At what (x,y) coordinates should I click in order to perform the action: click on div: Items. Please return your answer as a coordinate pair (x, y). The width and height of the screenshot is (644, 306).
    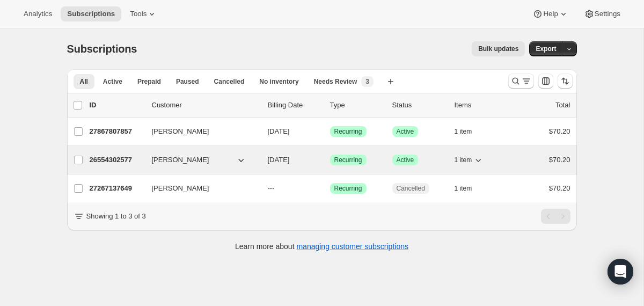
    Looking at the image, I should click on (481, 105).